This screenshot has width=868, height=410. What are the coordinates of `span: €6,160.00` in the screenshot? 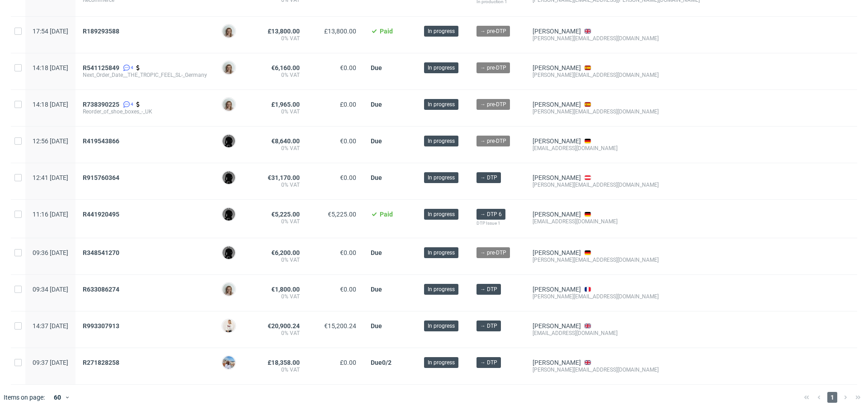 It's located at (285, 68).